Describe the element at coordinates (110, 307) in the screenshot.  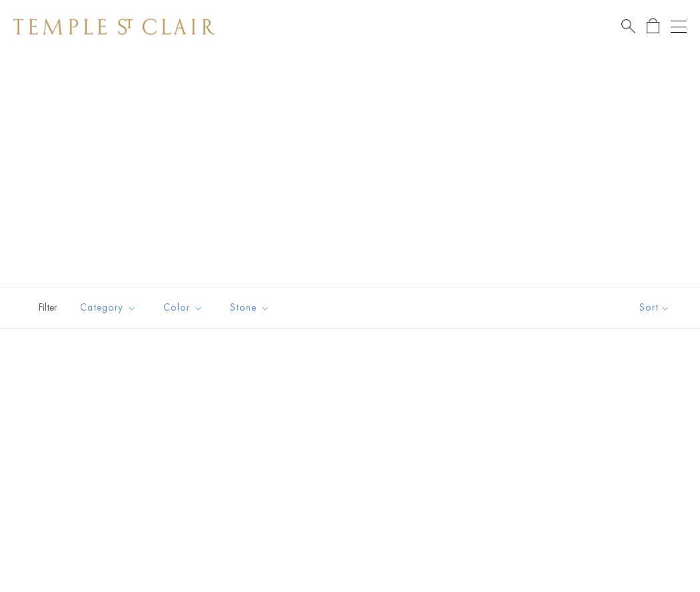
I see `span: Category` at that location.